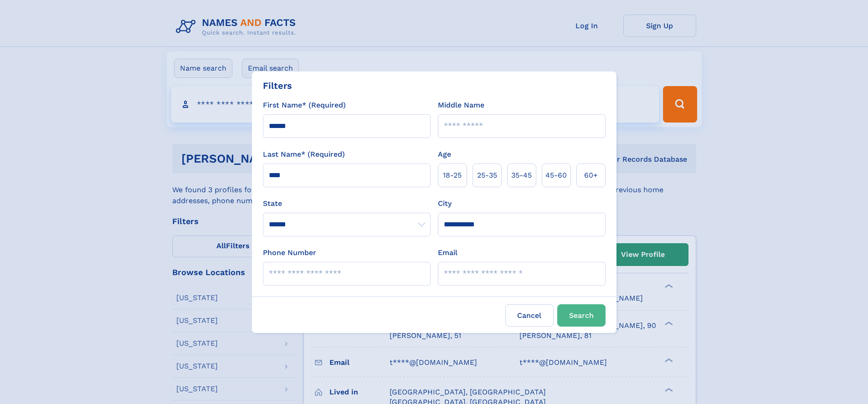 This screenshot has height=404, width=868. What do you see at coordinates (444, 154) in the screenshot?
I see `label: Age` at bounding box center [444, 154].